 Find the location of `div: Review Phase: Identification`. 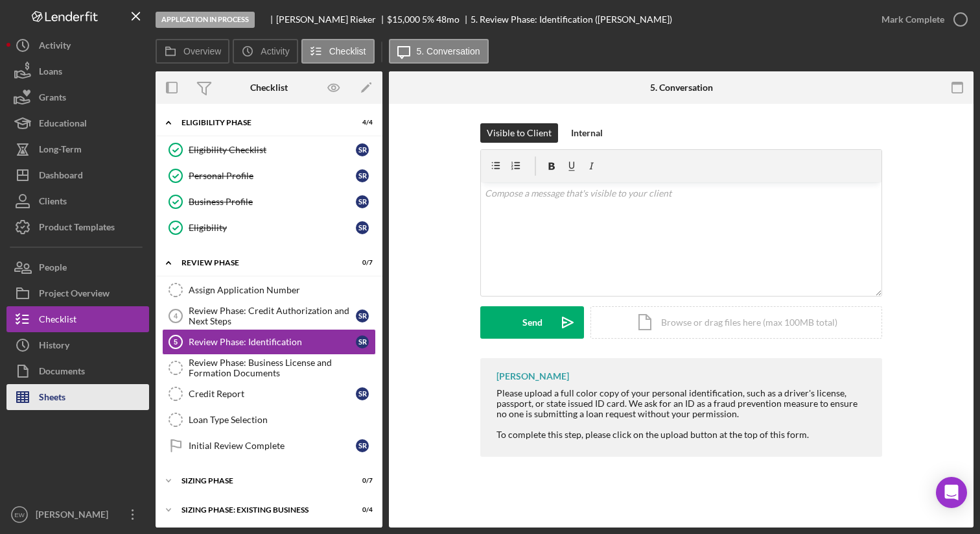

div: Review Phase: Identification is located at coordinates (272, 341).